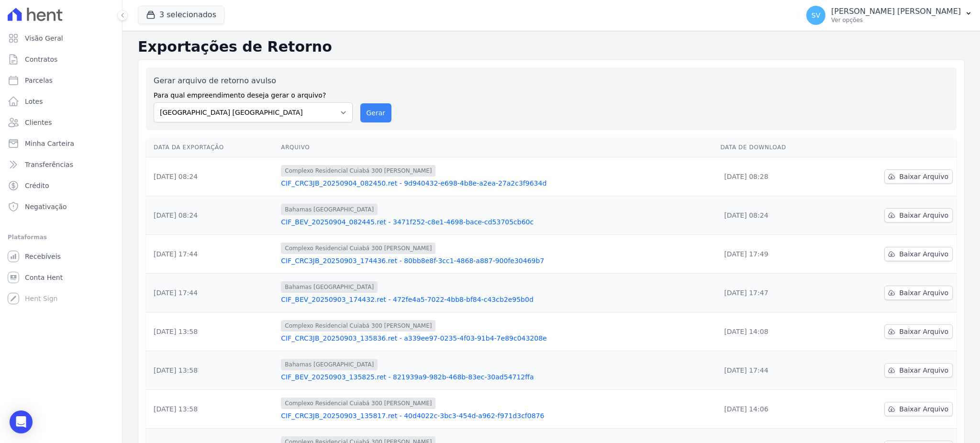 The height and width of the screenshot is (443, 980). What do you see at coordinates (816, 15) in the screenshot?
I see `span: SV` at bounding box center [816, 15].